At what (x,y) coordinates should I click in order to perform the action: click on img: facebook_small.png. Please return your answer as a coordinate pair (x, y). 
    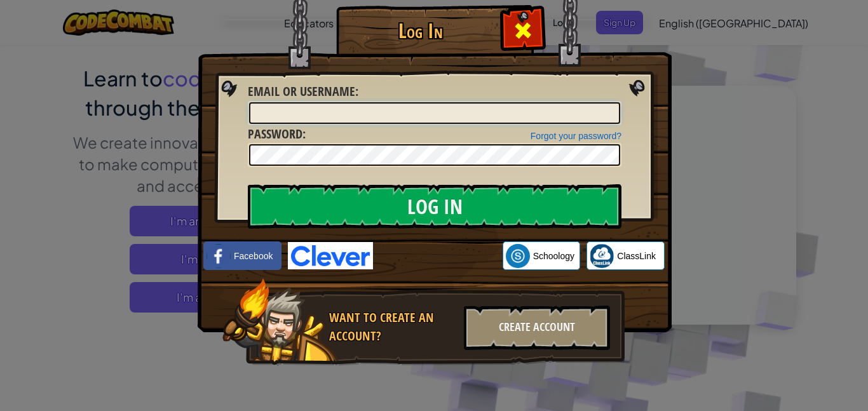
    Looking at the image, I should click on (218, 255).